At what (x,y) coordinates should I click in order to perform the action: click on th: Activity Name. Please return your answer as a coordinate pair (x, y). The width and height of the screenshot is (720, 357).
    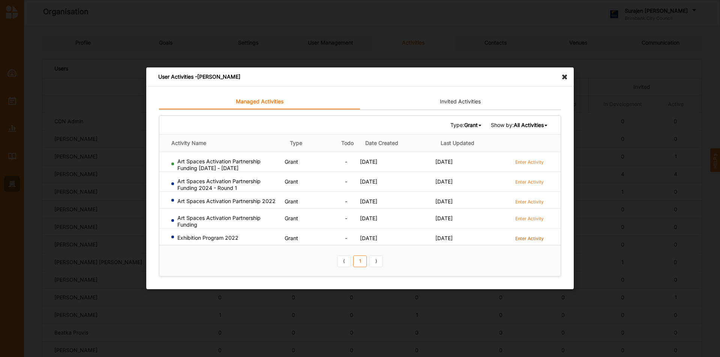
    Looking at the image, I should click on (222, 143).